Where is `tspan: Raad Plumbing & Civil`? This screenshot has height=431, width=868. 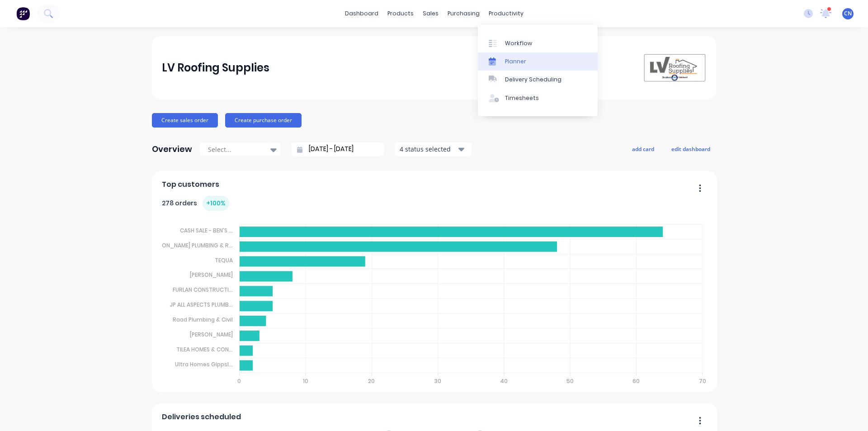
tspan: Raad Plumbing & Civil is located at coordinates (203, 320).